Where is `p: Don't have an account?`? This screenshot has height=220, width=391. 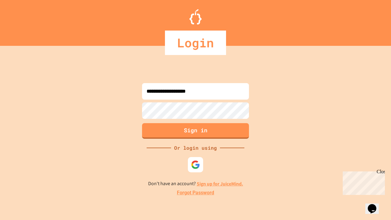
p: Don't have an account? is located at coordinates (196, 184).